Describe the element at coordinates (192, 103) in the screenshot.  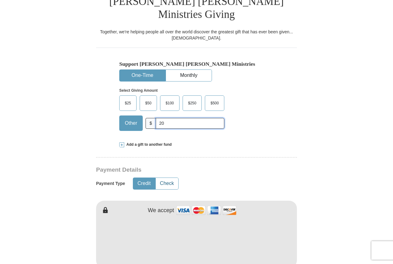
I see `span: $250` at that location.